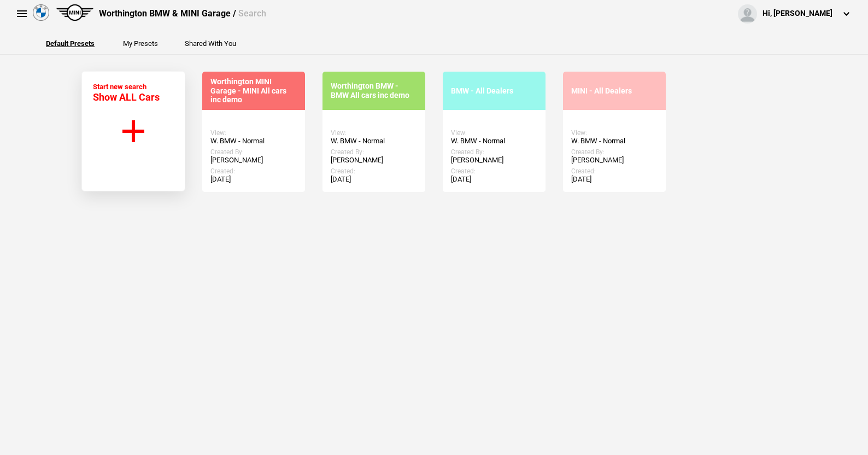 The height and width of the screenshot is (455, 868). Describe the element at coordinates (70, 43) in the screenshot. I see `button: Default Presets` at that location.